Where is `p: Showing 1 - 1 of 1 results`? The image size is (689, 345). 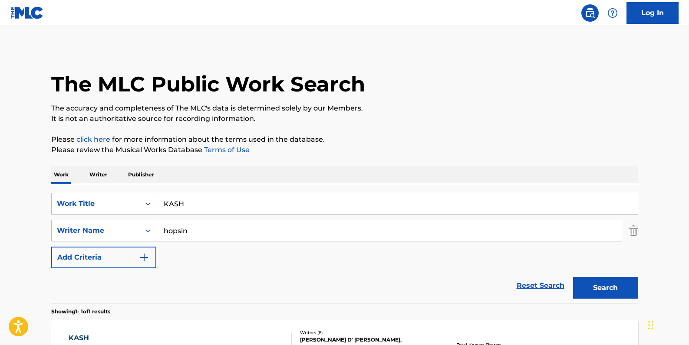 p: Showing 1 - 1 of 1 results is located at coordinates (81, 312).